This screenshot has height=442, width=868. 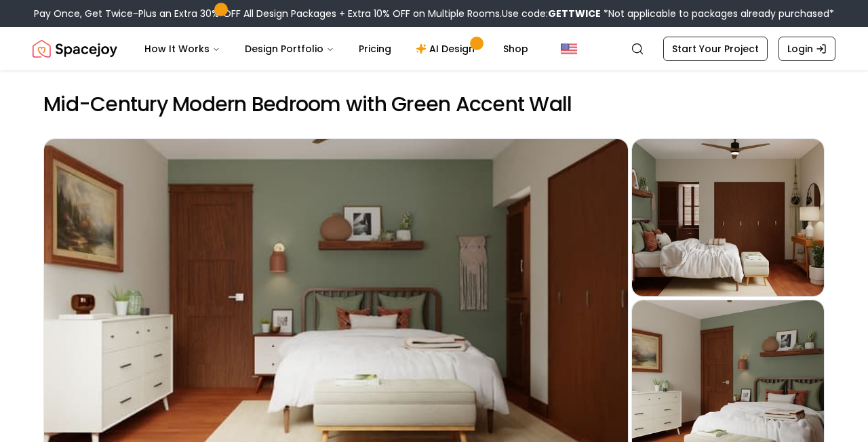 I want to click on a: Start Your Project, so click(x=716, y=49).